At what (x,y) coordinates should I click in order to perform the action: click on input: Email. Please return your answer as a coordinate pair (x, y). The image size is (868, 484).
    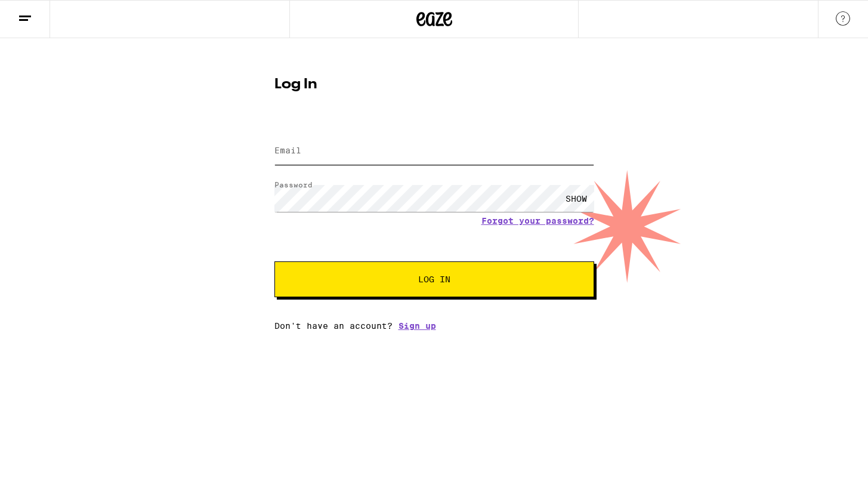
    Looking at the image, I should click on (435, 151).